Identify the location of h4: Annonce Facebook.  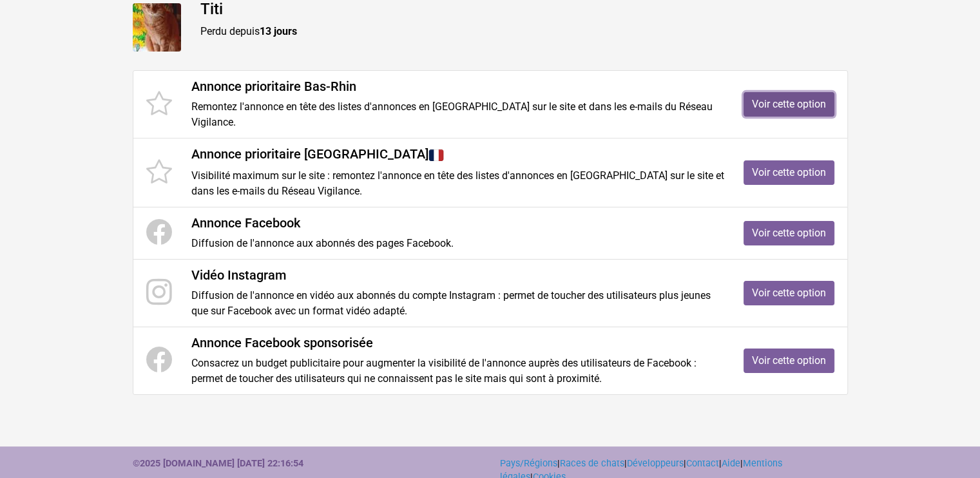
(457, 223).